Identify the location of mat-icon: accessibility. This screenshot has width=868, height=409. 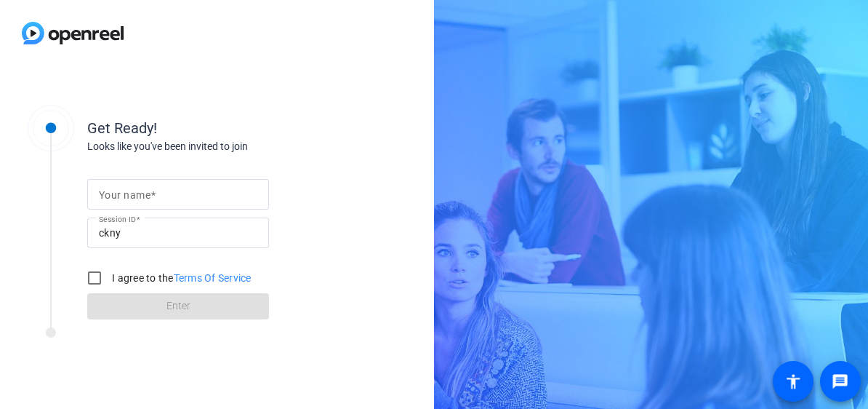
(793, 381).